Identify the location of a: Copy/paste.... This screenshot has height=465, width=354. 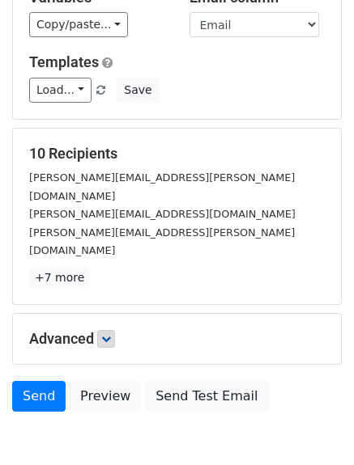
(78, 24).